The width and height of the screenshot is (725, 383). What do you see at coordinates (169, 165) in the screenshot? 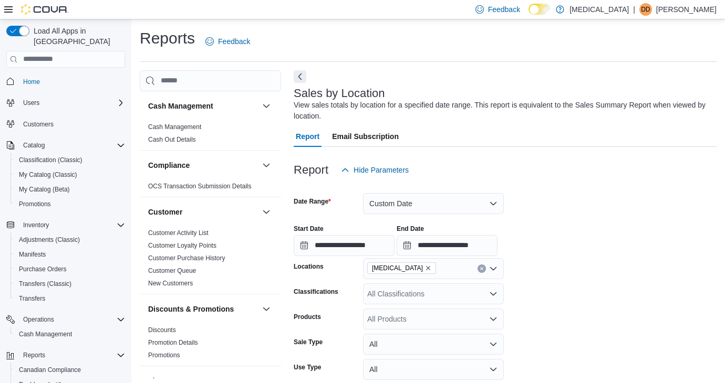
I see `h3: Compliance` at bounding box center [169, 165].